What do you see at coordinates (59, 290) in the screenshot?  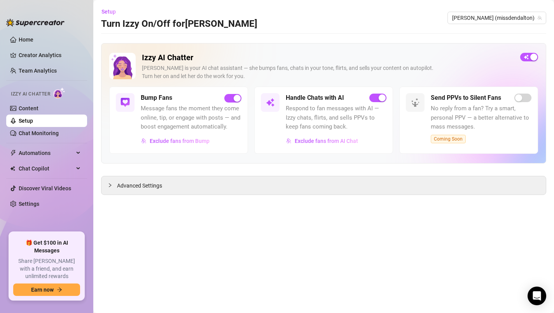 I see `span: arrow-right` at bounding box center [59, 290].